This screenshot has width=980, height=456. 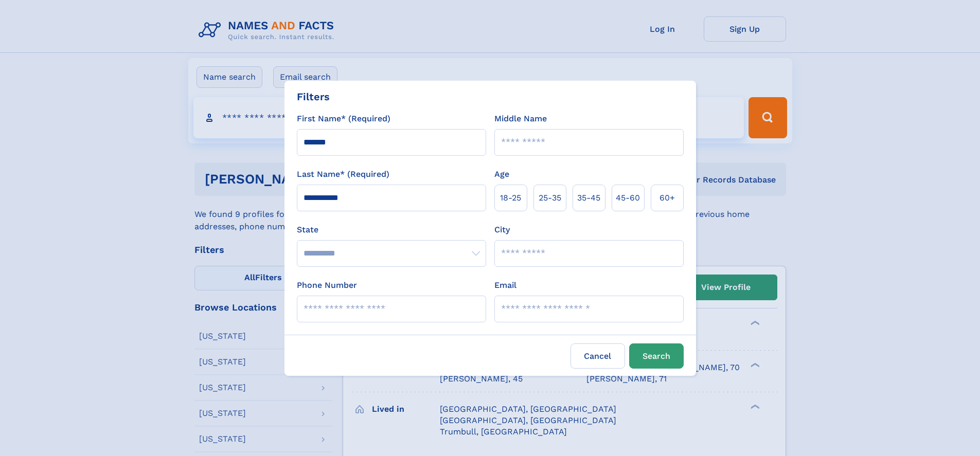 What do you see at coordinates (510, 198) in the screenshot?
I see `span: 18‑25` at bounding box center [510, 198].